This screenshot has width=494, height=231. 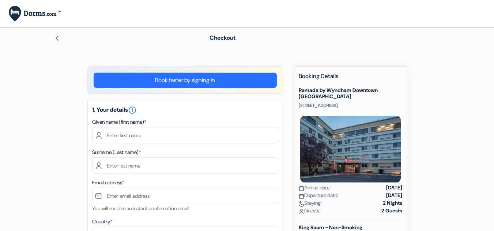 I want to click on img: Dorms.com, so click(x=35, y=14).